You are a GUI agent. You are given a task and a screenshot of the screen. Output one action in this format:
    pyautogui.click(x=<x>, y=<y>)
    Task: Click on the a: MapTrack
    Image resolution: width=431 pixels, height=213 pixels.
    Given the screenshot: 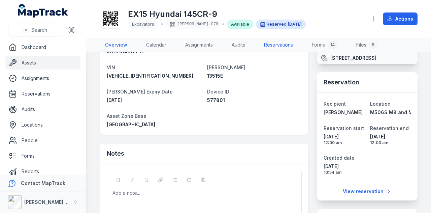 What is the action you would take?
    pyautogui.click(x=43, y=11)
    